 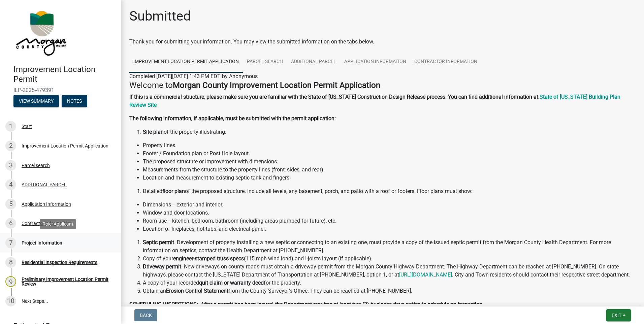 I want to click on div: 10, so click(x=11, y=301).